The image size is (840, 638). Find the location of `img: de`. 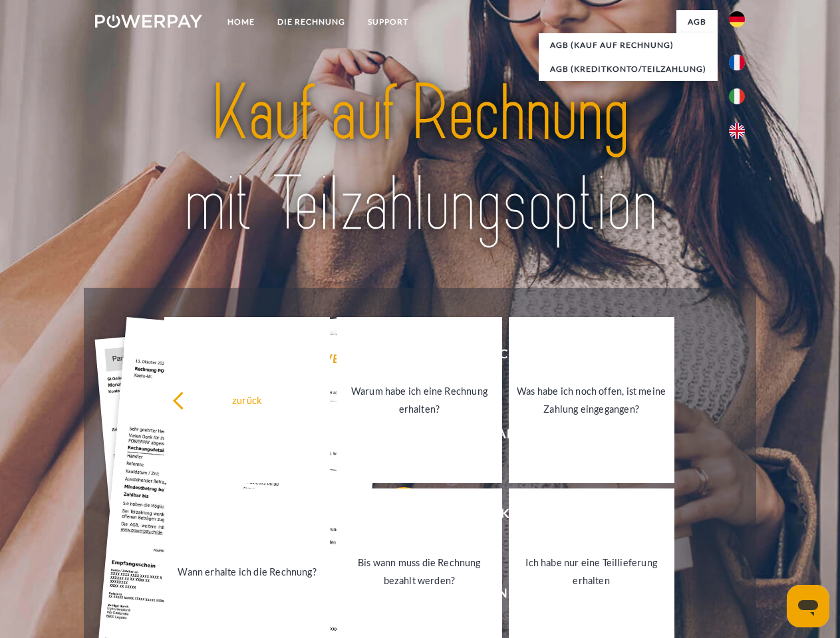

img: de is located at coordinates (737, 20).